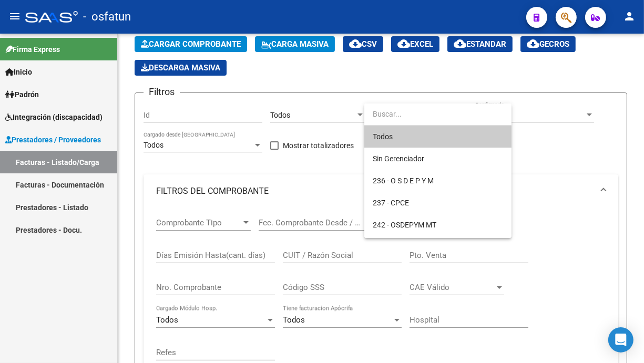 This screenshot has height=363, width=644. What do you see at coordinates (398, 159) in the screenshot?
I see `span: Sin Gerenciador` at bounding box center [398, 159].